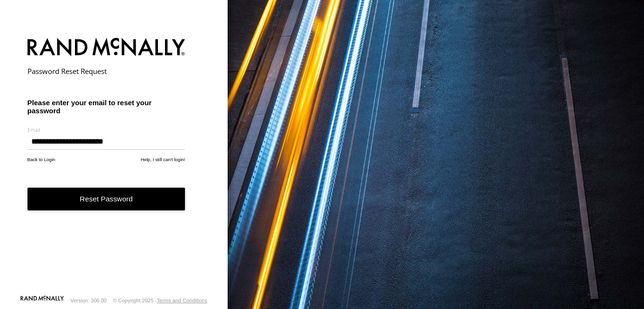  I want to click on h3: Please enter your email to reset your password, so click(106, 107).